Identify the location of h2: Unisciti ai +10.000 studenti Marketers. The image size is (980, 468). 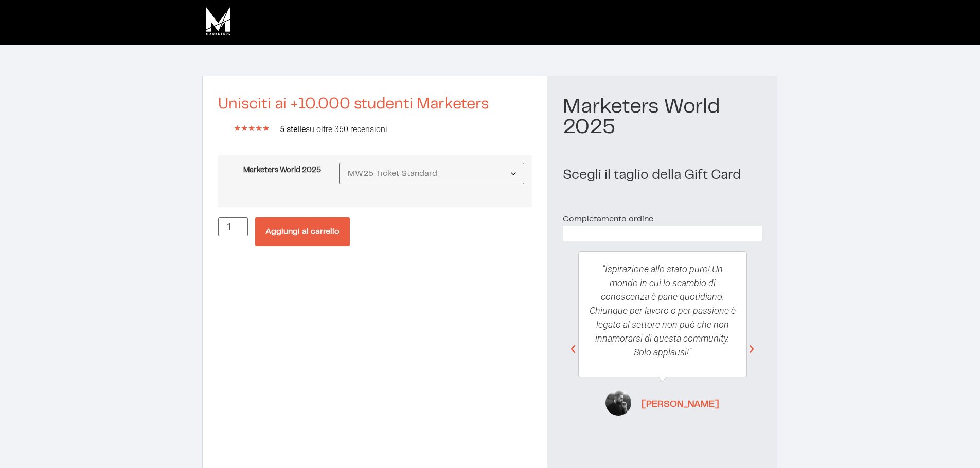
(375, 104).